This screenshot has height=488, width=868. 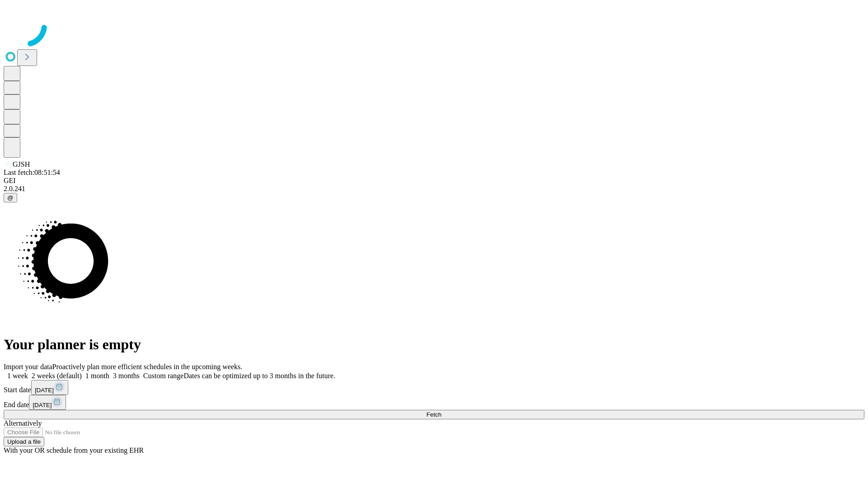 I want to click on div: End date, so click(x=434, y=402).